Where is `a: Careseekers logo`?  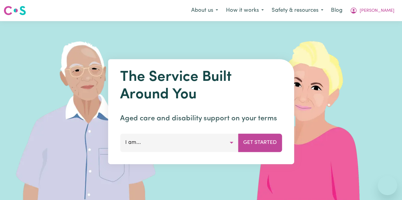
a: Careseekers logo is located at coordinates (15, 11).